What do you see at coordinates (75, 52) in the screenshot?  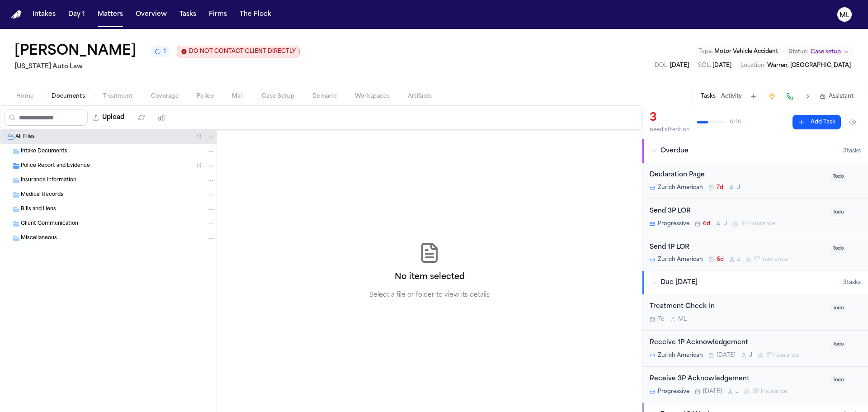 I see `button: Edit matter name` at bounding box center [75, 52].